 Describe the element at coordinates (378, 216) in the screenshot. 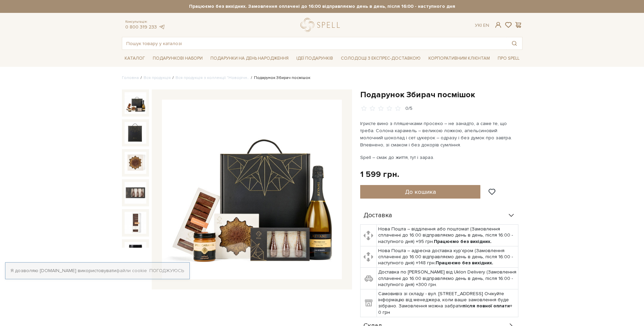

I see `span: Доставка` at that location.